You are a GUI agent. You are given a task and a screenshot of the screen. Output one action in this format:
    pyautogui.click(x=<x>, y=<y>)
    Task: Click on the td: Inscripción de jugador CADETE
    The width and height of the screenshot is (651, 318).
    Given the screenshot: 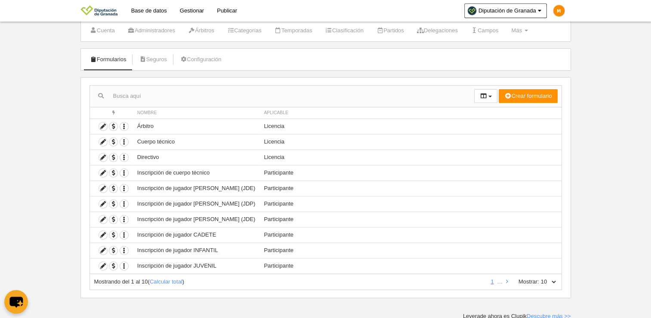 What is the action you would take?
    pyautogui.click(x=196, y=235)
    